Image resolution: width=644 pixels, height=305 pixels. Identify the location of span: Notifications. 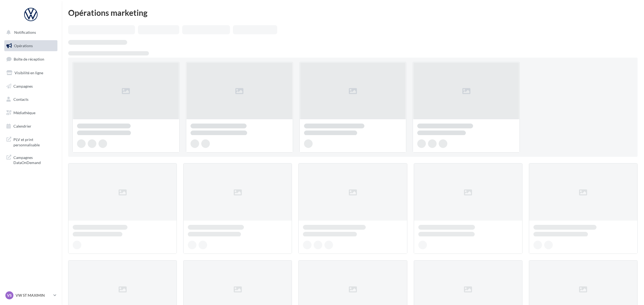
(25, 32).